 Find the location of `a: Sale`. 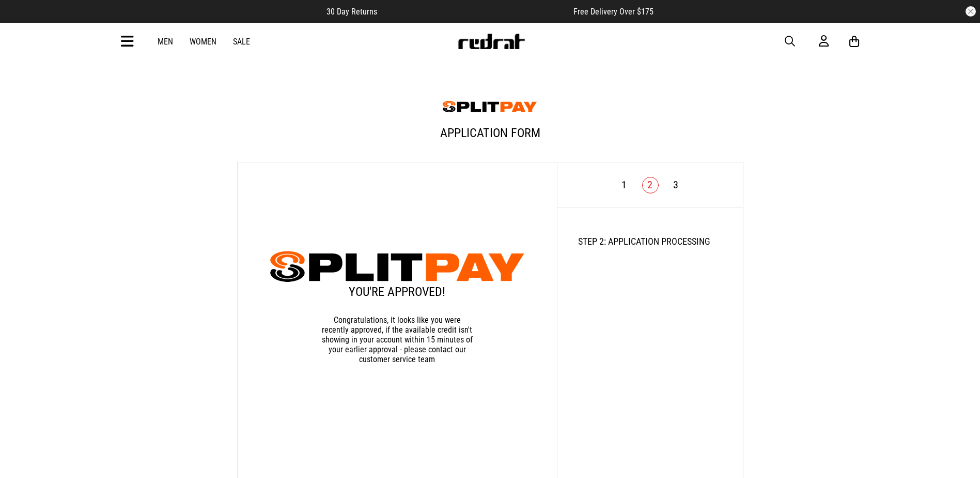

a: Sale is located at coordinates (241, 42).